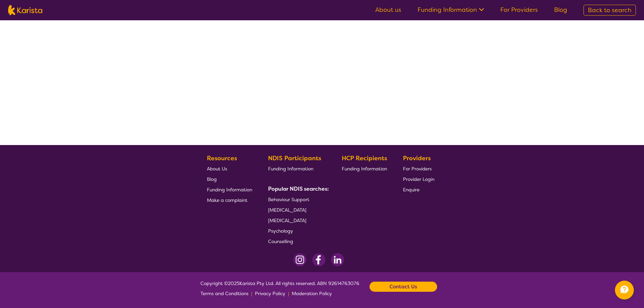  I want to click on span: Psychology, so click(280, 231).